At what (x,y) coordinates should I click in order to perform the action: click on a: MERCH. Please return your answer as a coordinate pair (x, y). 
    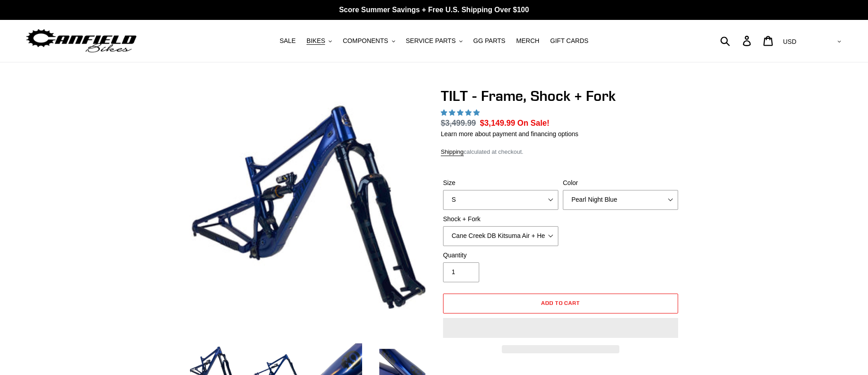
    Looking at the image, I should click on (528, 41).